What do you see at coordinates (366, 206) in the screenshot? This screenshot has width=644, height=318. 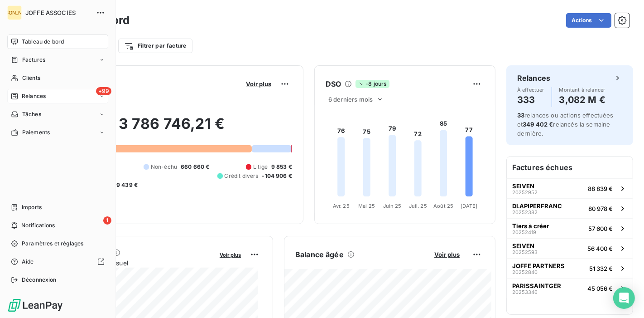 I see `tspan: Mai 25` at bounding box center [366, 206].